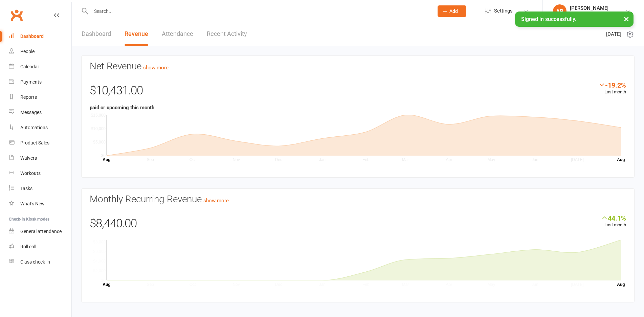 This screenshot has height=317, width=644. What do you see at coordinates (40, 143) in the screenshot?
I see `a: Product Sales` at bounding box center [40, 143].